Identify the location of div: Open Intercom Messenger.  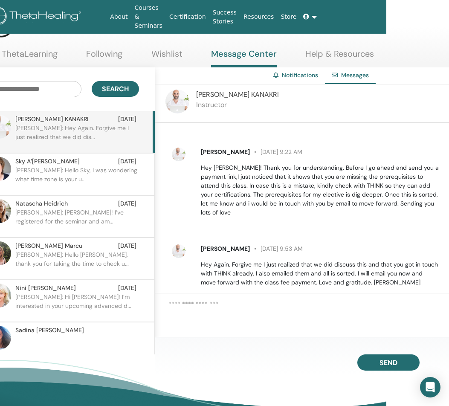
(430, 387).